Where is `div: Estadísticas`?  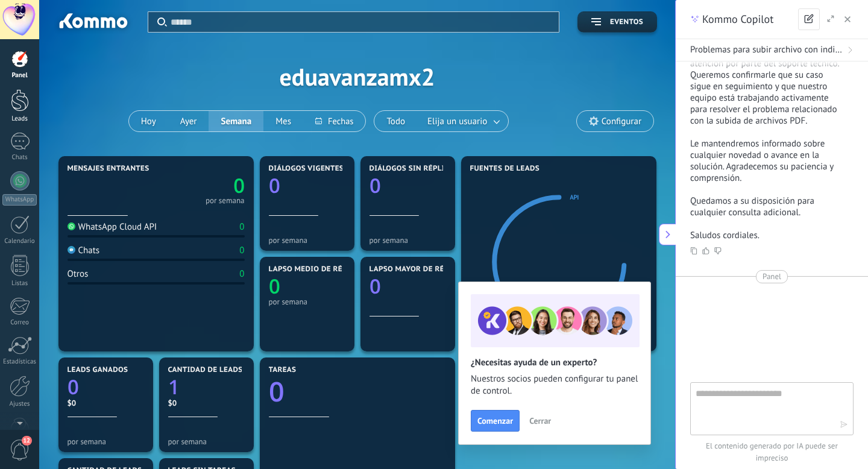 div: Estadísticas is located at coordinates (20, 362).